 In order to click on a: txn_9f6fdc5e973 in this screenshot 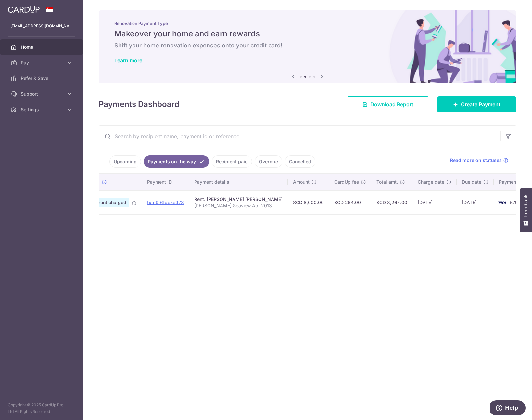, I will do `click(166, 202)`.